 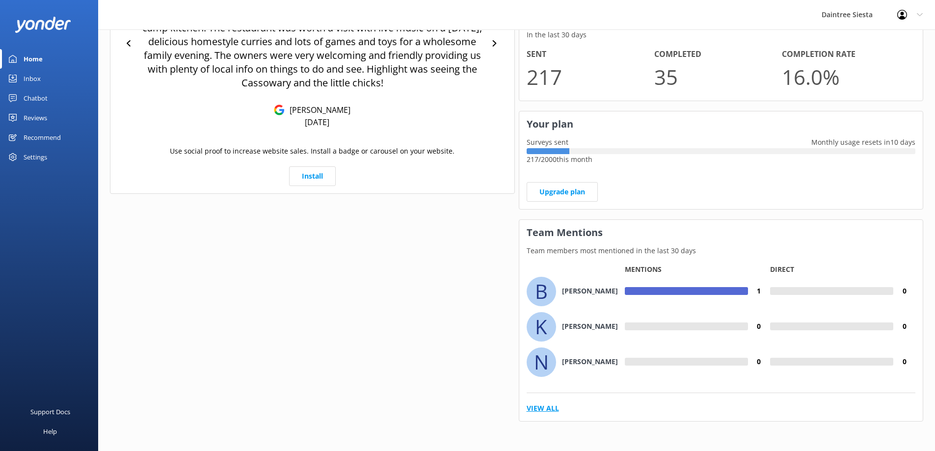 What do you see at coordinates (312, 151) in the screenshot?
I see `p: Use social proof to increase website sales. Install a badge or carousel on your website.` at bounding box center [312, 151].